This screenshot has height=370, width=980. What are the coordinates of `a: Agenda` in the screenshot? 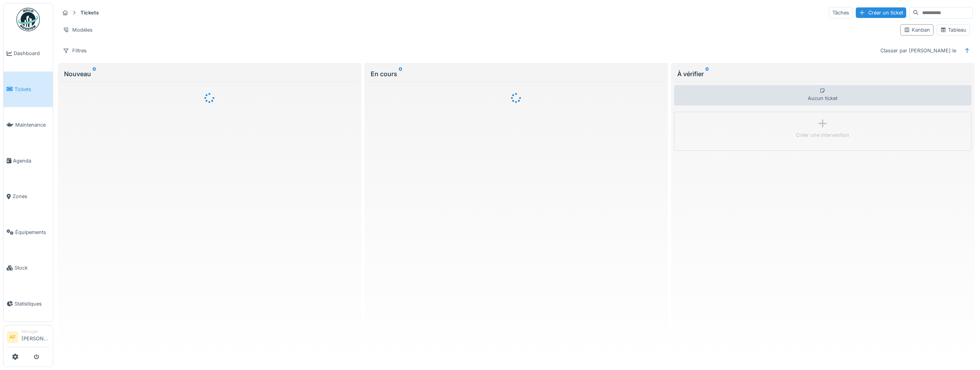 It's located at (28, 161).